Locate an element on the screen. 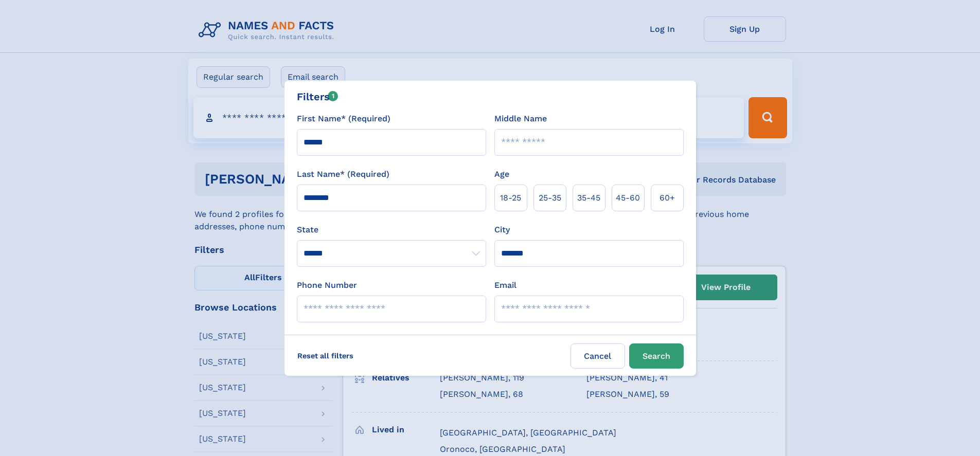 This screenshot has width=980, height=456. span: 45‑60 is located at coordinates (628, 198).